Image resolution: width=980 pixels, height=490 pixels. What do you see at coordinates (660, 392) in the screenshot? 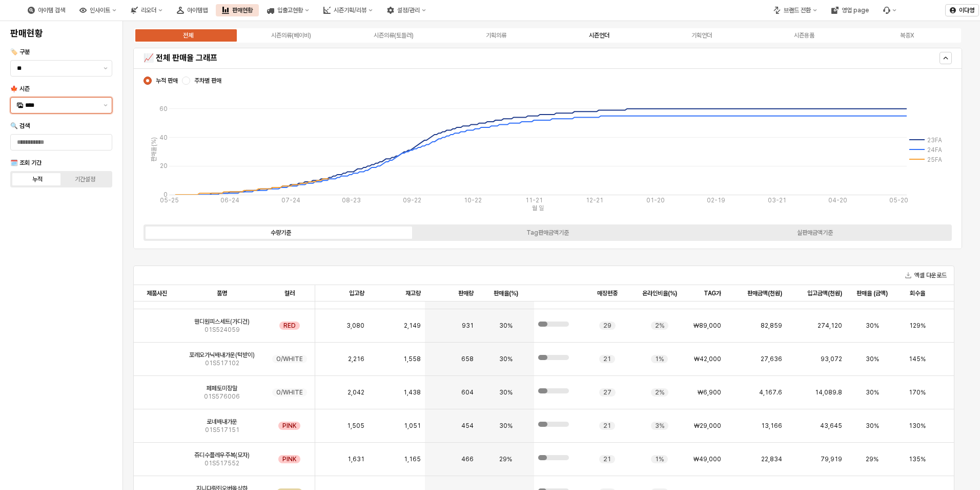
I see `span: 2%` at bounding box center [660, 392].